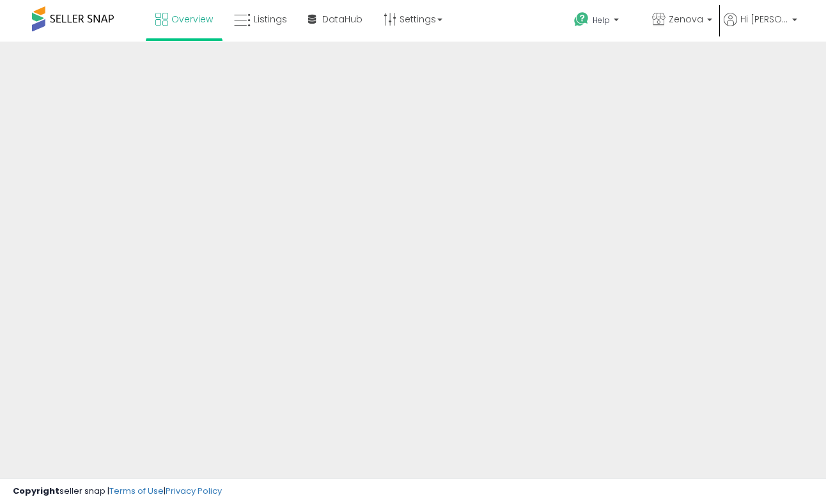 The height and width of the screenshot is (504, 826). What do you see at coordinates (192, 20) in the screenshot?
I see `span: Overview` at bounding box center [192, 20].